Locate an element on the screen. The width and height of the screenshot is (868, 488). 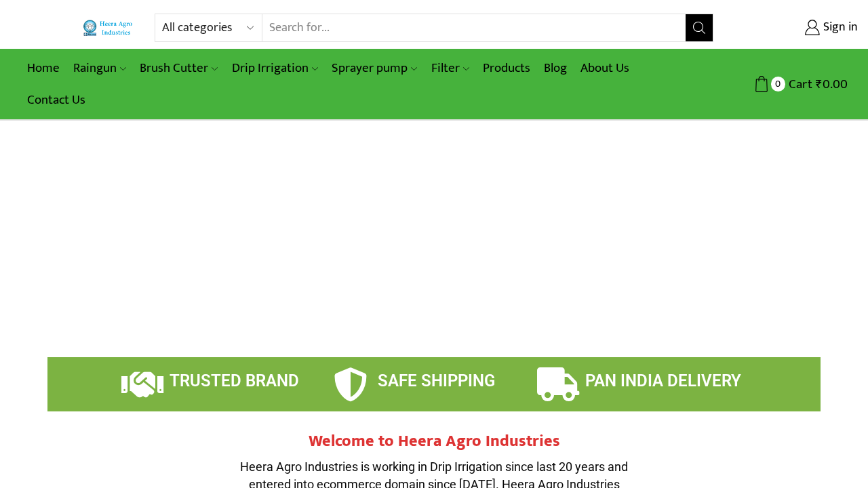
button: Search button is located at coordinates (700, 28).